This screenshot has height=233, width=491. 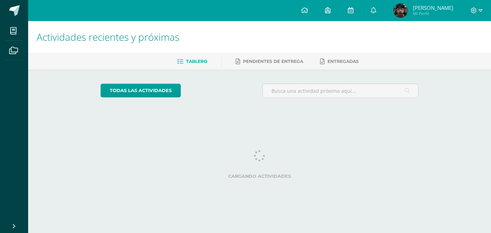 What do you see at coordinates (433, 13) in the screenshot?
I see `span: Mi Perfil` at bounding box center [433, 13].